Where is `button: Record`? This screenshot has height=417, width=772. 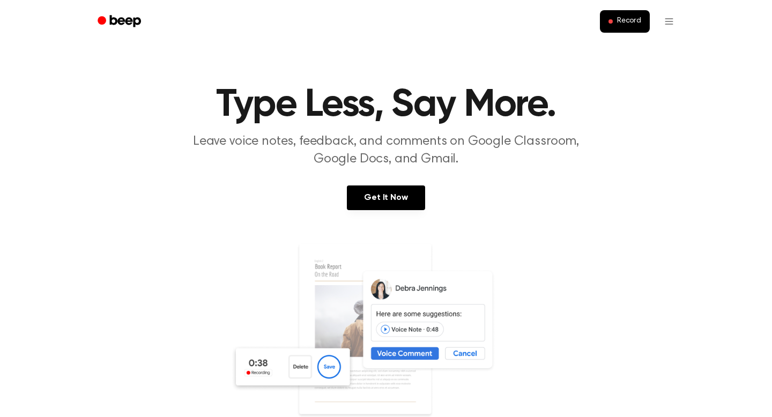
button: Record is located at coordinates (625, 21).